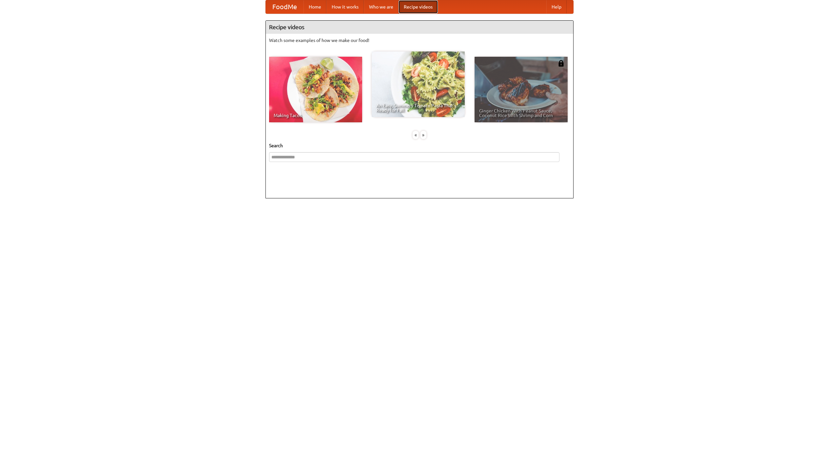 This screenshot has width=839, height=464. Describe the element at coordinates (315, 89) in the screenshot. I see `a: Making Tacos` at that location.